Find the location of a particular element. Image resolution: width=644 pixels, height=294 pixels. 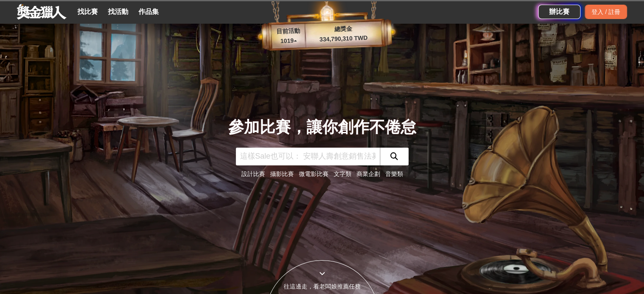

div: 參加比賽，讓你創作不倦怠 is located at coordinates (322, 127).